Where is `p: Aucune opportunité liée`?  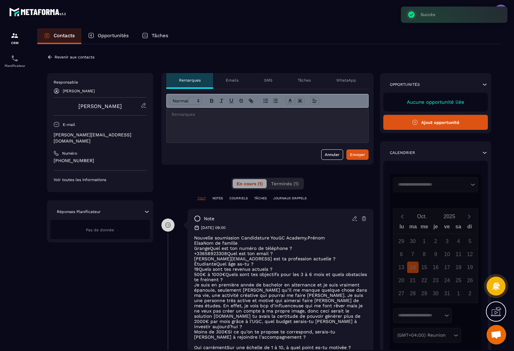 p: Aucune opportunité liée is located at coordinates (435, 102).